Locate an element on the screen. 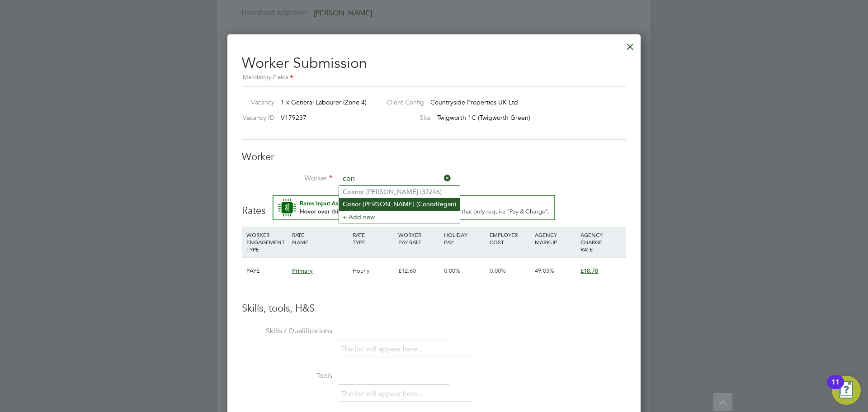 This screenshot has width=868, height=412. label: Vacancy is located at coordinates (256, 102).